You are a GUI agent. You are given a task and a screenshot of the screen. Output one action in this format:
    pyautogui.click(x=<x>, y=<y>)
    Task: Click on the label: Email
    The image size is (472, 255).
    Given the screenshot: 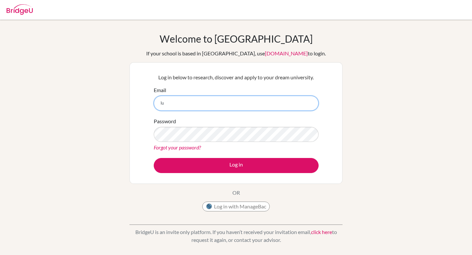 What is the action you would take?
    pyautogui.click(x=160, y=90)
    